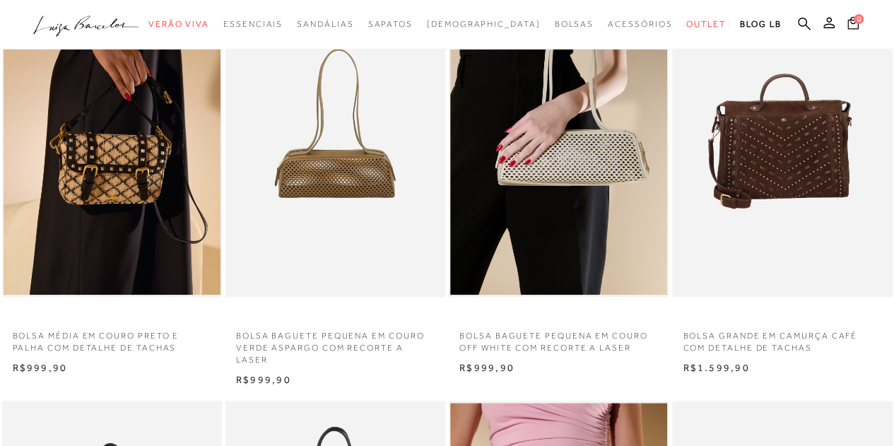 This screenshot has height=446, width=894. What do you see at coordinates (716, 367) in the screenshot?
I see `span: R$1.599,90` at bounding box center [716, 367].